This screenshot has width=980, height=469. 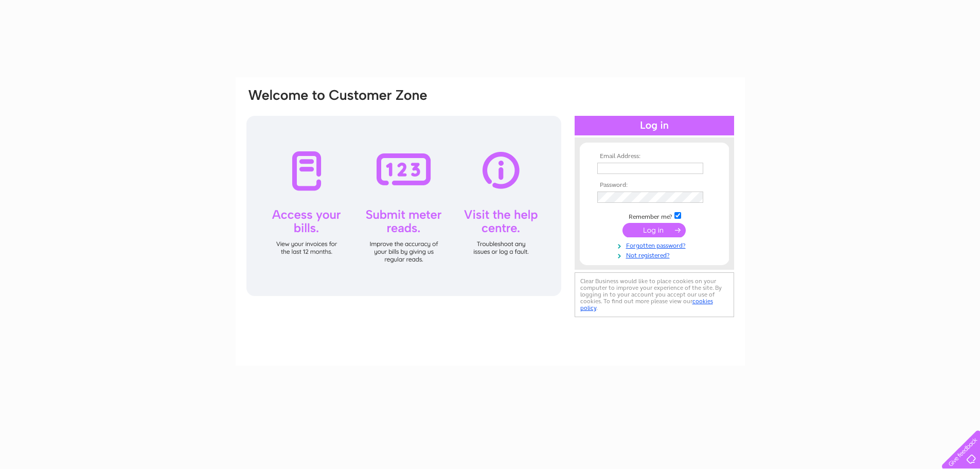 What do you see at coordinates (655, 255) in the screenshot?
I see `a: Not registered?` at bounding box center [655, 255].